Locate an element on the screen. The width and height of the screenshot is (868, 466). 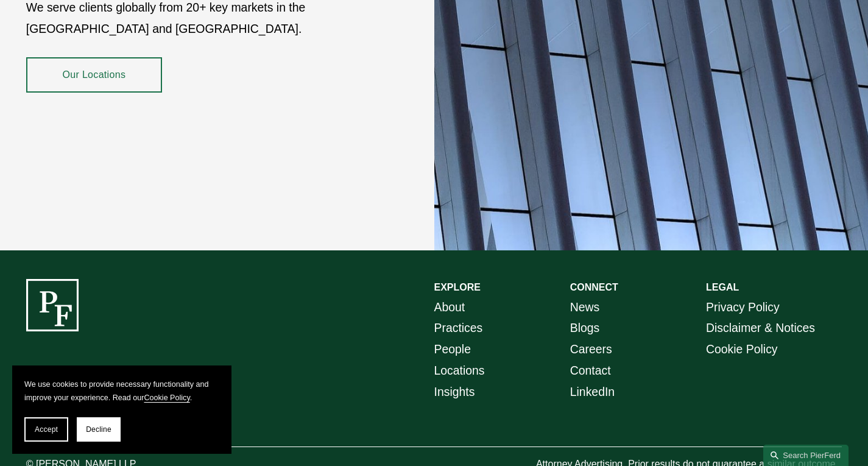
a: Privacy Policy is located at coordinates (743, 307).